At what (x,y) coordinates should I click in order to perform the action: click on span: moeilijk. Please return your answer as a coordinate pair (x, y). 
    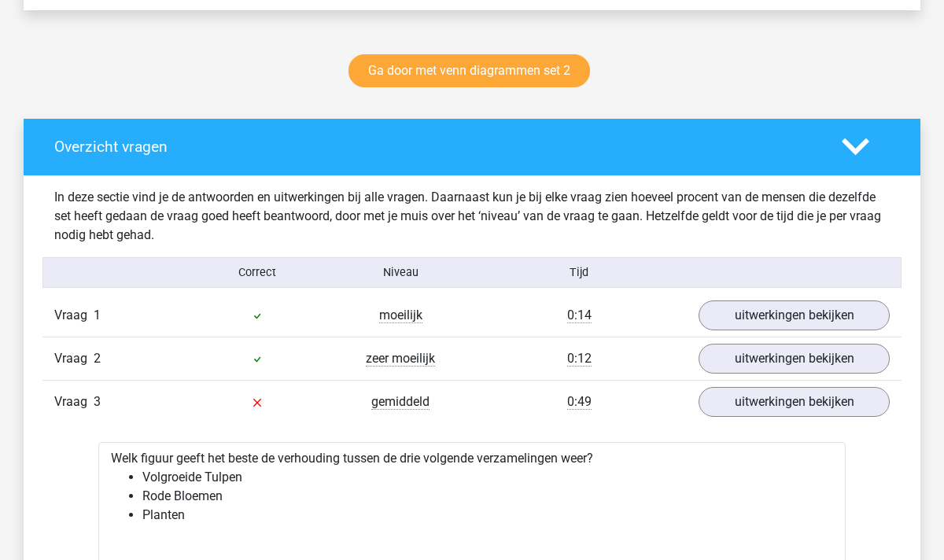
    Looking at the image, I should click on (401, 315).